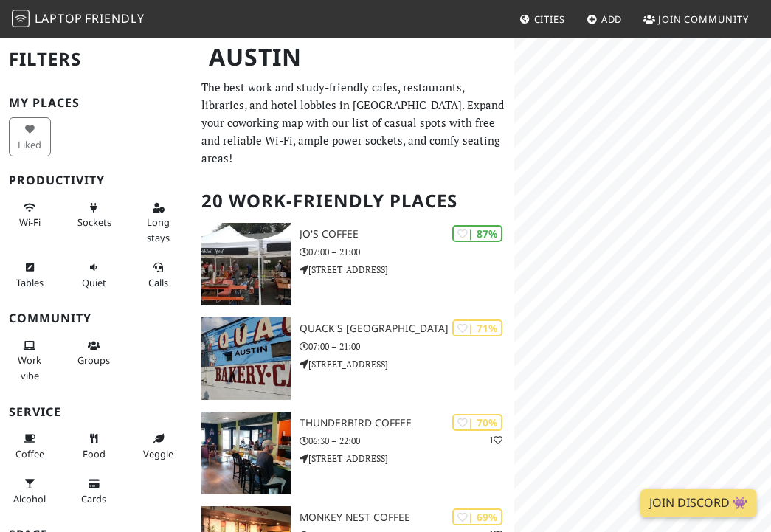  I want to click on button: Calls, so click(158, 275).